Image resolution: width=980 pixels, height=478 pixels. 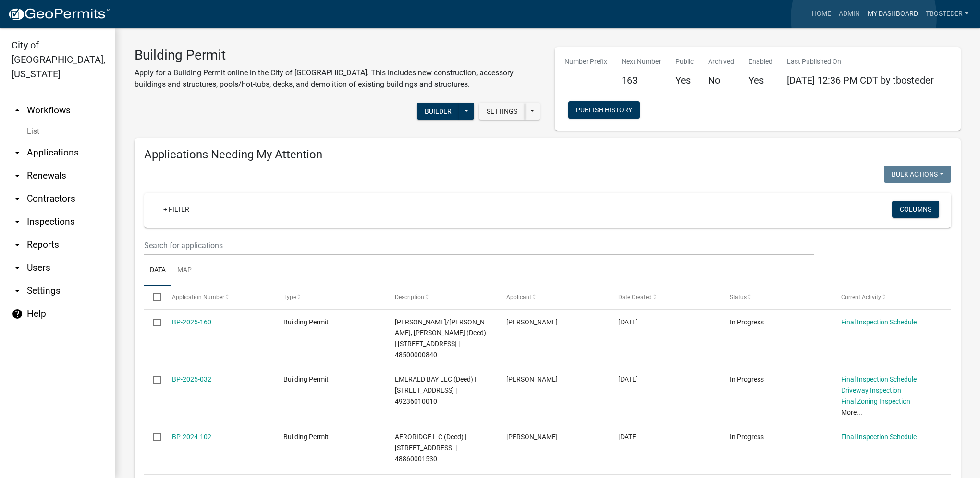 I want to click on a: Admin, so click(x=850, y=14).